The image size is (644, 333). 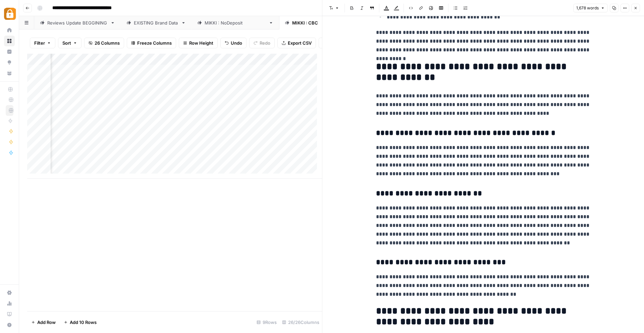 I want to click on a: Settings, so click(x=10, y=293).